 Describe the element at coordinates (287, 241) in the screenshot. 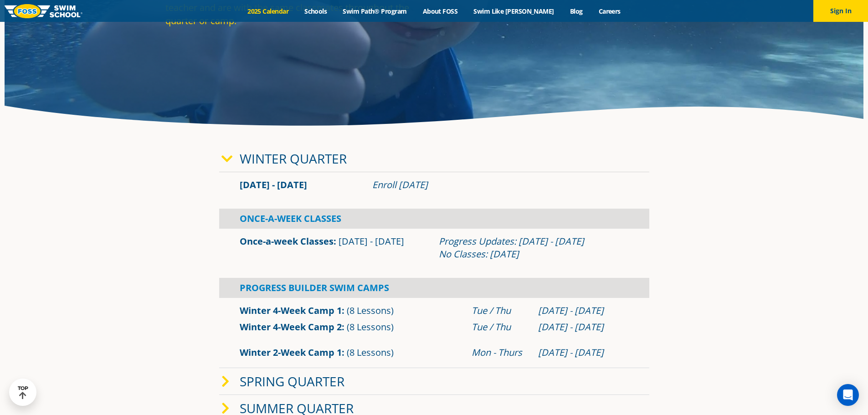

I see `a: Once-a-week Classes` at that location.